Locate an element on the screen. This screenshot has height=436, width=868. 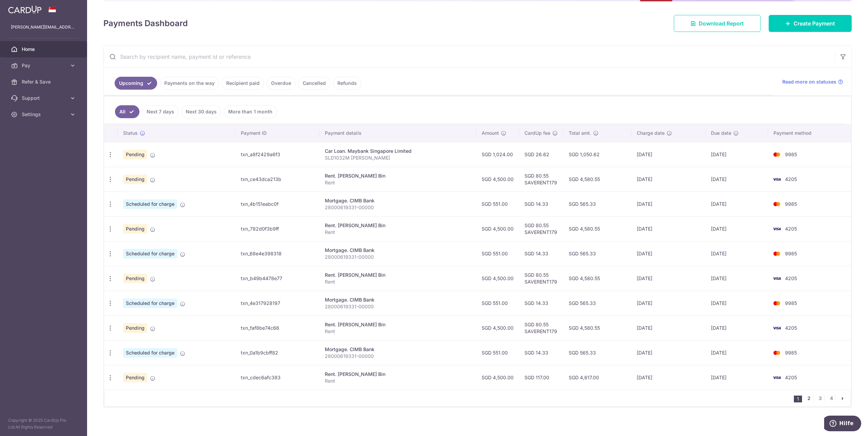
span: Refer & Save is located at coordinates (44, 82).